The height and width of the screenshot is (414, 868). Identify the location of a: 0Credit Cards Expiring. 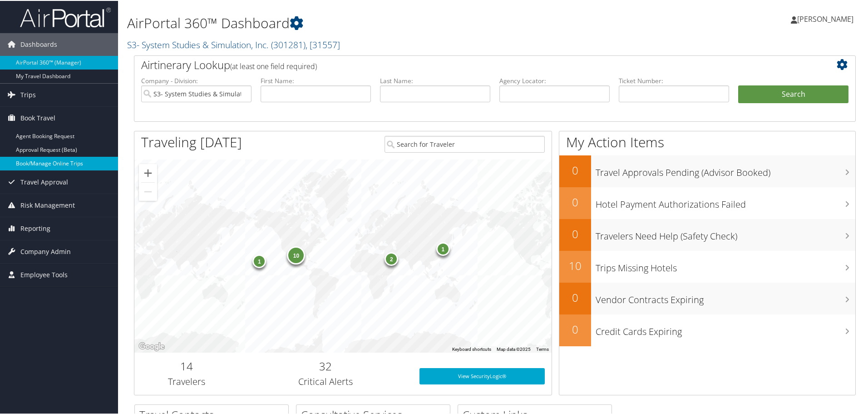
(708, 330).